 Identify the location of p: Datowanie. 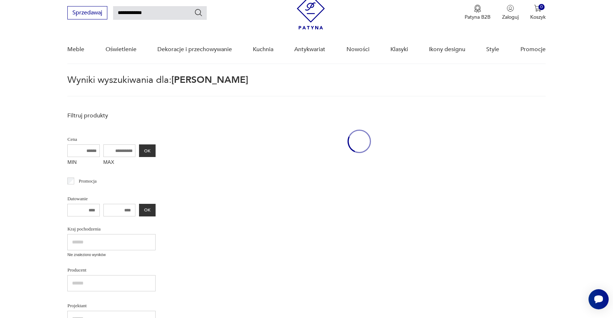
(111, 199).